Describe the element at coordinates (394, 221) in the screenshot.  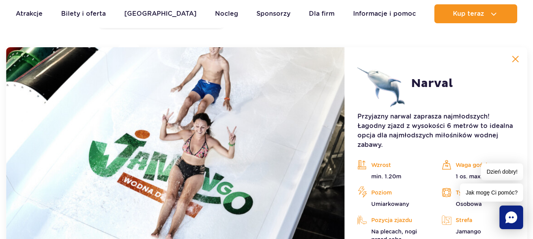
I see `p: Pozycja zjazdu` at that location.